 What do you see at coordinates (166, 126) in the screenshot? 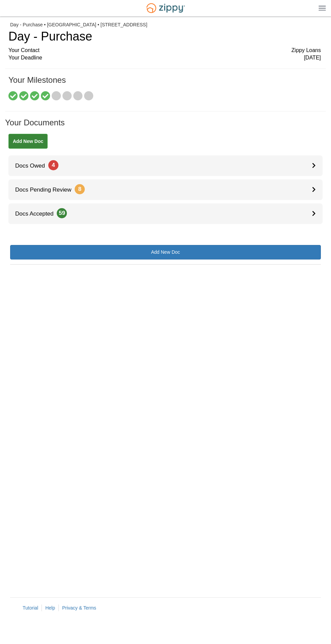
I see `h1: Your Documents` at bounding box center [166, 126].